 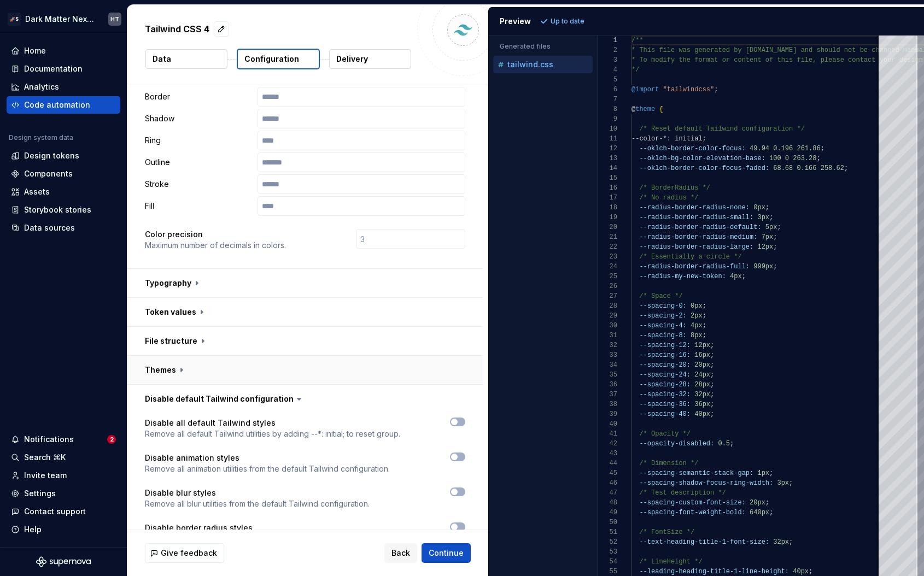 I want to click on span: /* No radius */, so click(x=669, y=198).